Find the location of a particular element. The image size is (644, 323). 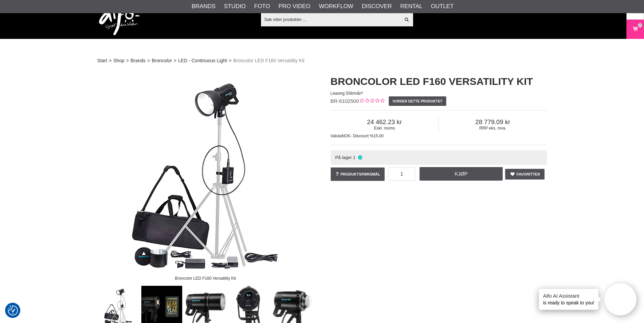

a: Kjøp is located at coordinates (461, 174).